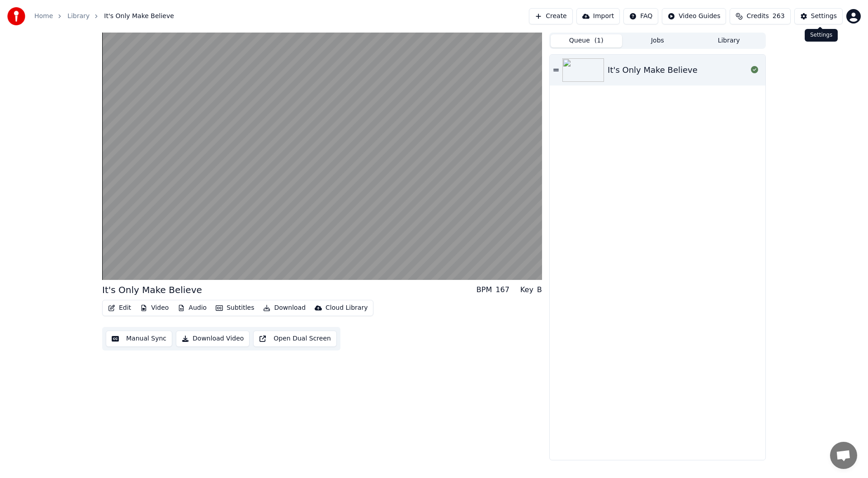 The height and width of the screenshot is (478, 868). I want to click on div: Cloud Library, so click(346, 308).